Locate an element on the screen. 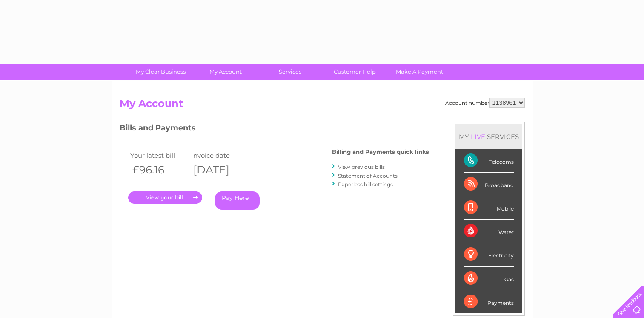 The image size is (644, 318). td: Invoice date is located at coordinates (220, 155).